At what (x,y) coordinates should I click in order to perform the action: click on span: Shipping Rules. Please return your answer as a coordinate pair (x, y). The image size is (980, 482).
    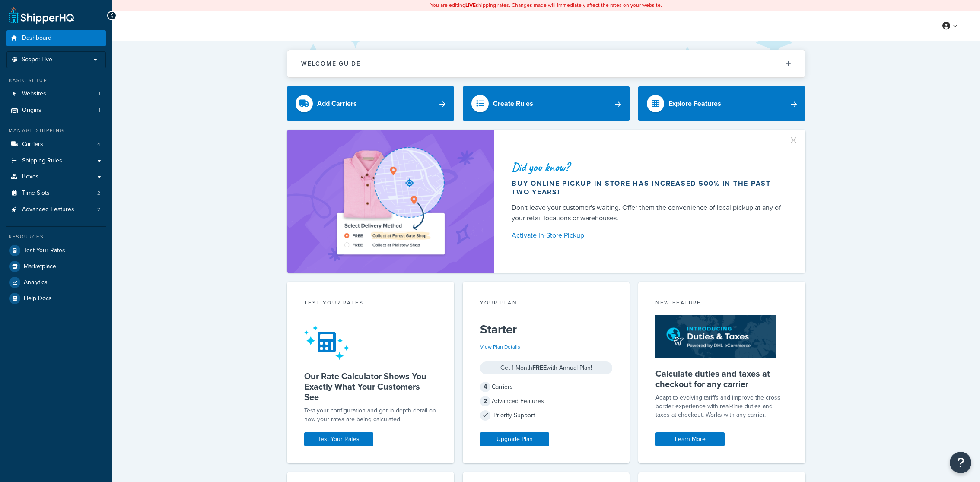
    Looking at the image, I should click on (42, 161).